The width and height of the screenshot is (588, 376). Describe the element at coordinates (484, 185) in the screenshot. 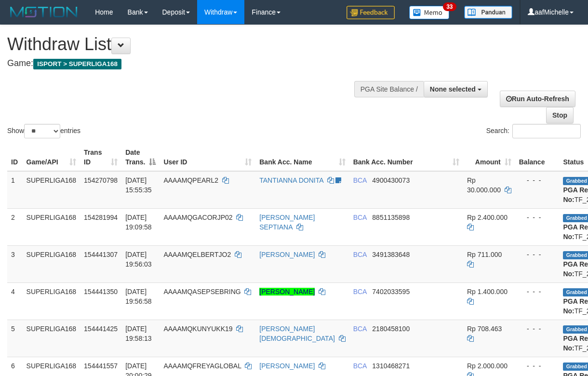

I see `span: Rp 30.000.000` at that location.